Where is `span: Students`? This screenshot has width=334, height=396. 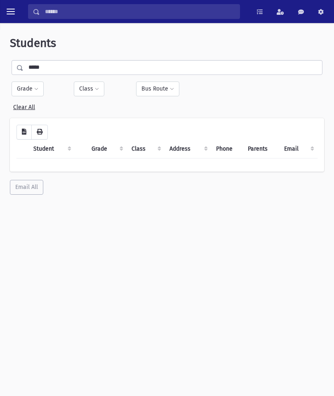
span: Students is located at coordinates (33, 43).